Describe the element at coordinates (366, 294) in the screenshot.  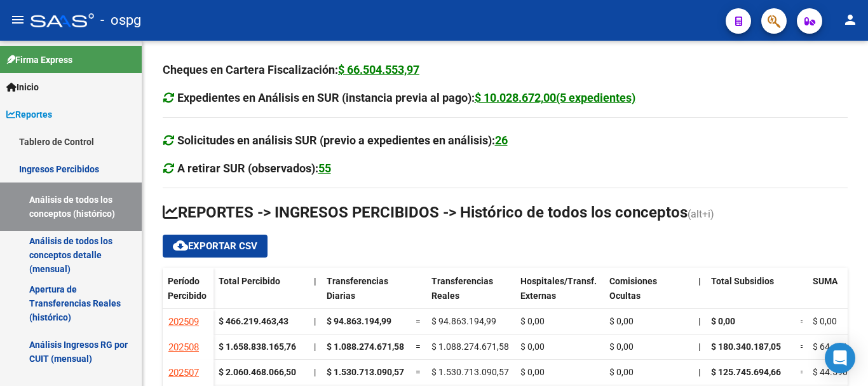
I see `datatable-header-cell: Transferencias Diarias` at that location.